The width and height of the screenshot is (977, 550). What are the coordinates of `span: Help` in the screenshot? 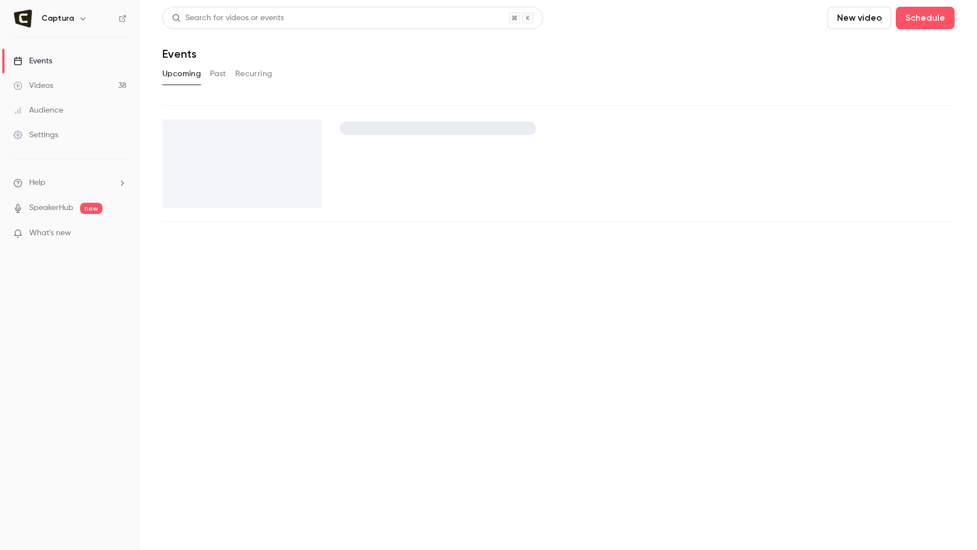 It's located at (37, 183).